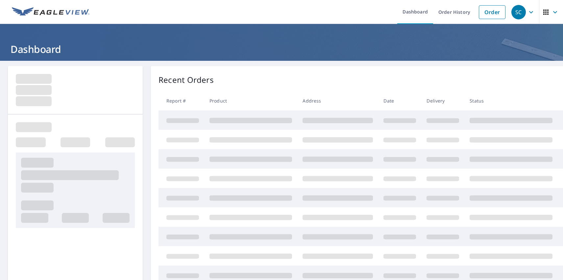  Describe the element at coordinates (181, 101) in the screenshot. I see `th: Report #` at that location.